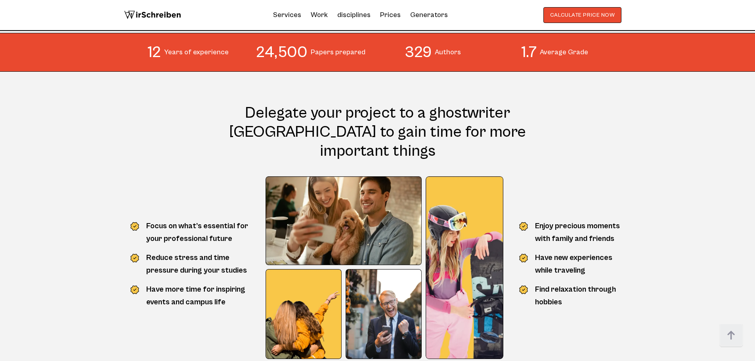 This screenshot has height=361, width=755. What do you see at coordinates (154, 52) in the screenshot?
I see `font: 12` at bounding box center [154, 52].